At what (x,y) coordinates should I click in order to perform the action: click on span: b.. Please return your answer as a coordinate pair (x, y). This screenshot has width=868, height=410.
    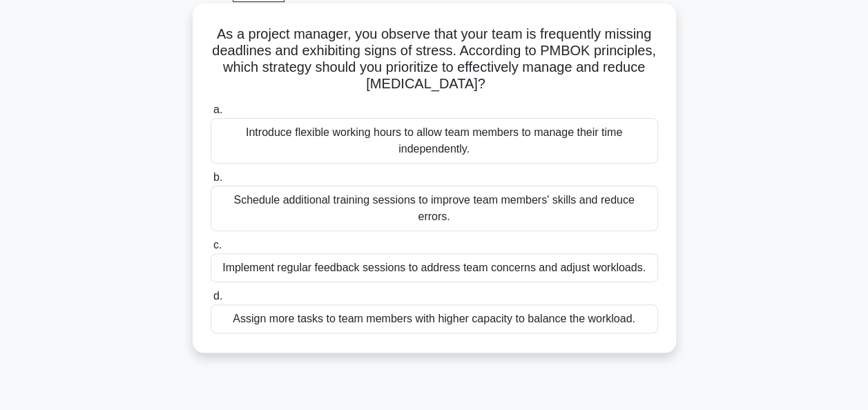
    Looking at the image, I should click on (217, 177).